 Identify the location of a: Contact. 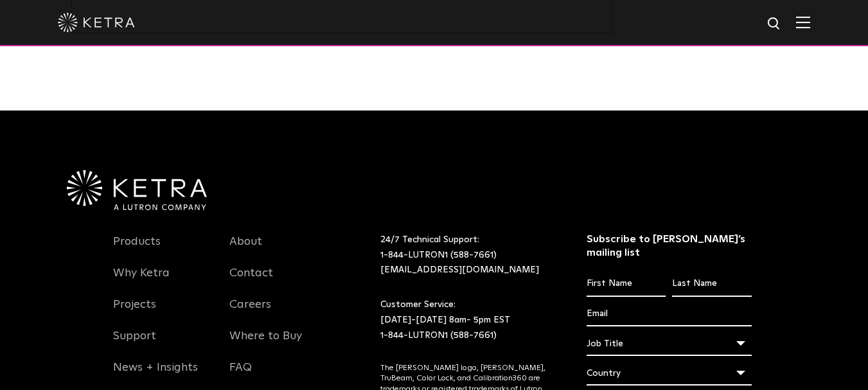
(251, 280).